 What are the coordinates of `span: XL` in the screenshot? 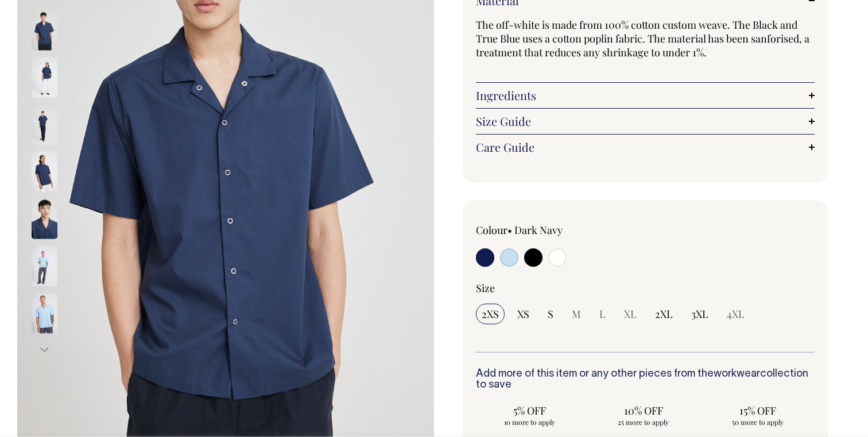 It's located at (630, 314).